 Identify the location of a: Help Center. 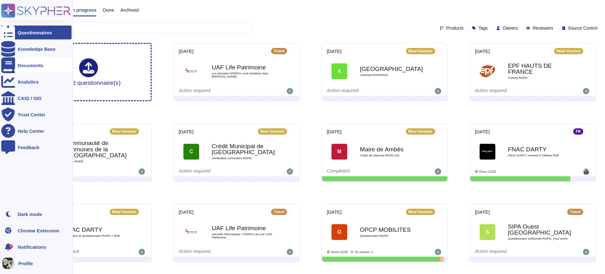
(36, 131).